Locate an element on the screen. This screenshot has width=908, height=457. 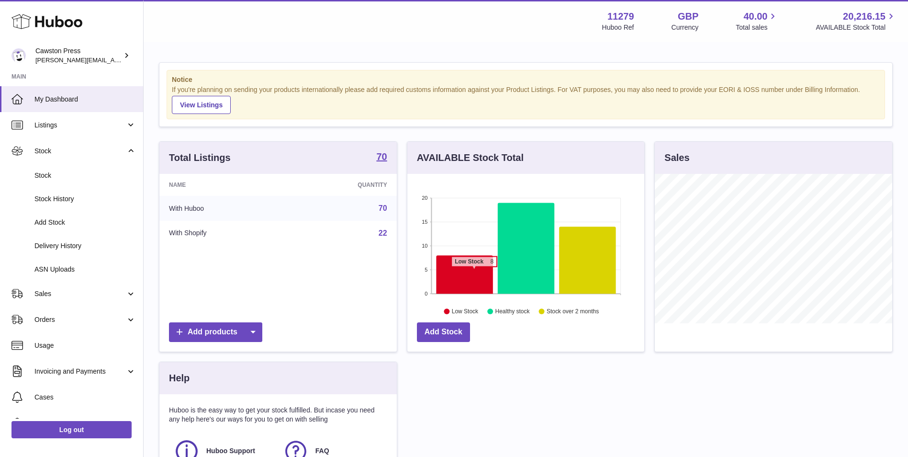
a: Log out is located at coordinates (71, 429).